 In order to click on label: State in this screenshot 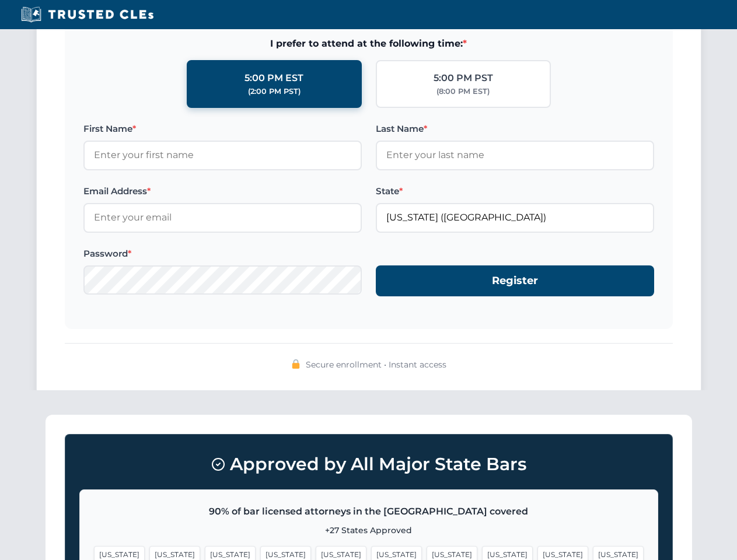, I will do `click(515, 192)`.